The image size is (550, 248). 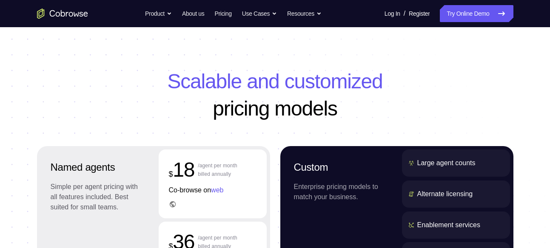 What do you see at coordinates (275, 82) in the screenshot?
I see `span: Scalable and customized` at bounding box center [275, 82].